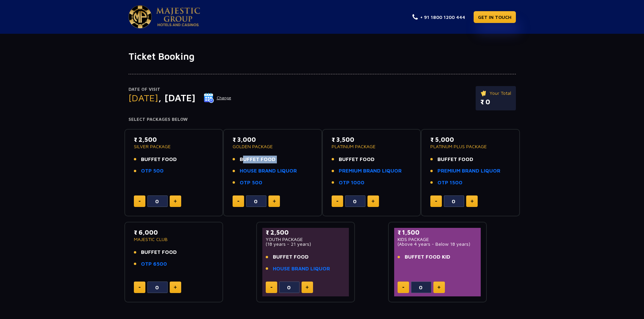 This screenshot has height=319, width=644. What do you see at coordinates (496, 93) in the screenshot?
I see `p: Your Total` at bounding box center [496, 93].